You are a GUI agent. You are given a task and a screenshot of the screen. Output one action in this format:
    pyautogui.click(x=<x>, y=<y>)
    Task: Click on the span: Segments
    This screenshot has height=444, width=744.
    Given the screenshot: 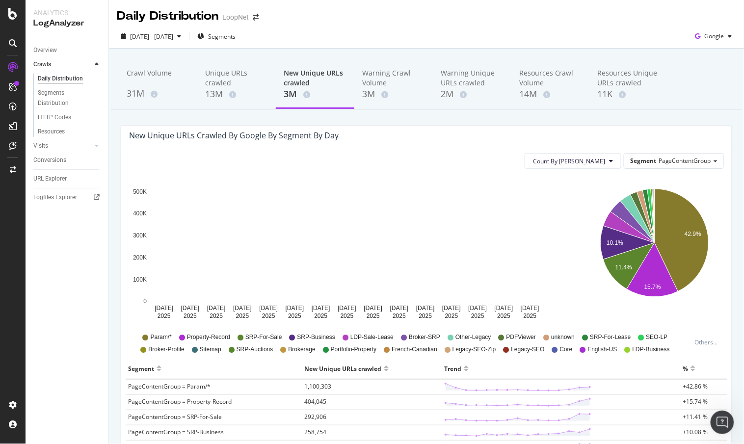 What is the action you would take?
    pyautogui.click(x=222, y=36)
    